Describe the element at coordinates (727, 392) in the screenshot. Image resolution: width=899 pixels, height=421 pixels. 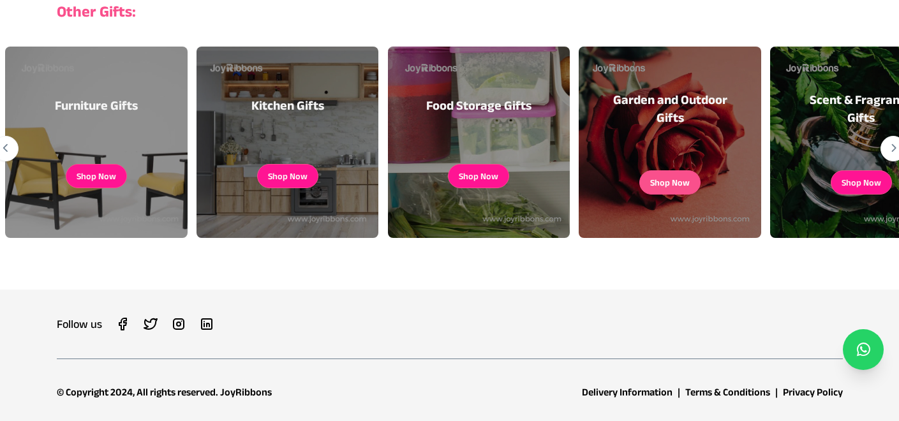
I see `a: Terms & Conditions` at that location.